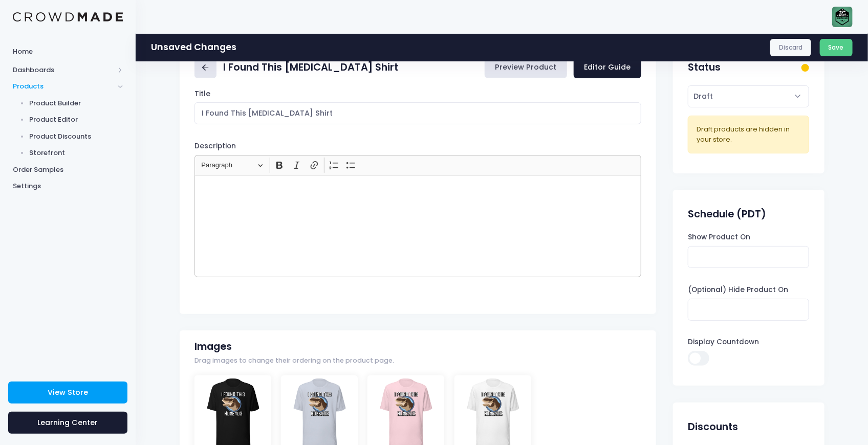 Image resolution: width=868 pixels, height=445 pixels. I want to click on img: Logo, so click(68, 17).